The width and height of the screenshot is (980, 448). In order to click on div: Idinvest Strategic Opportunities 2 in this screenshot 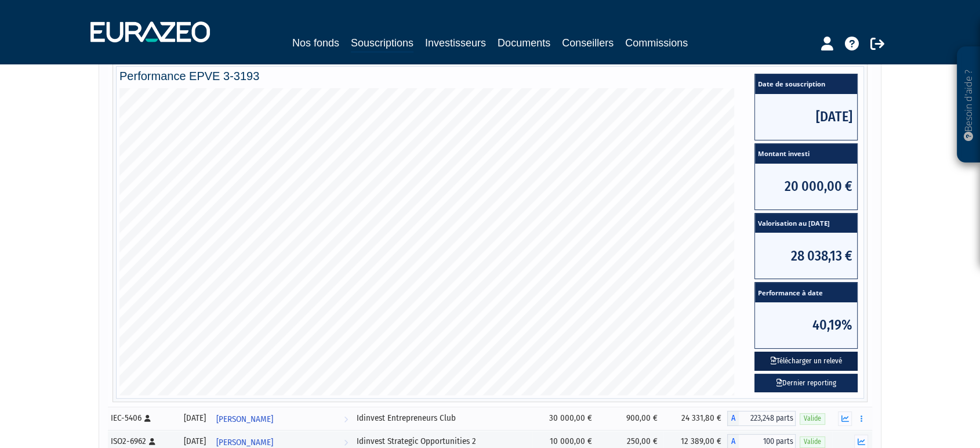, I will do `click(442, 441)`.